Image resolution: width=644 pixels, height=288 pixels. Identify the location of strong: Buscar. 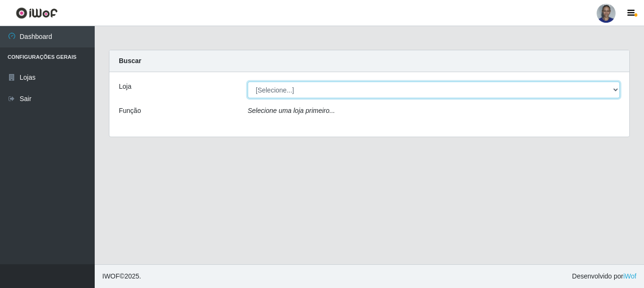
(129, 60).